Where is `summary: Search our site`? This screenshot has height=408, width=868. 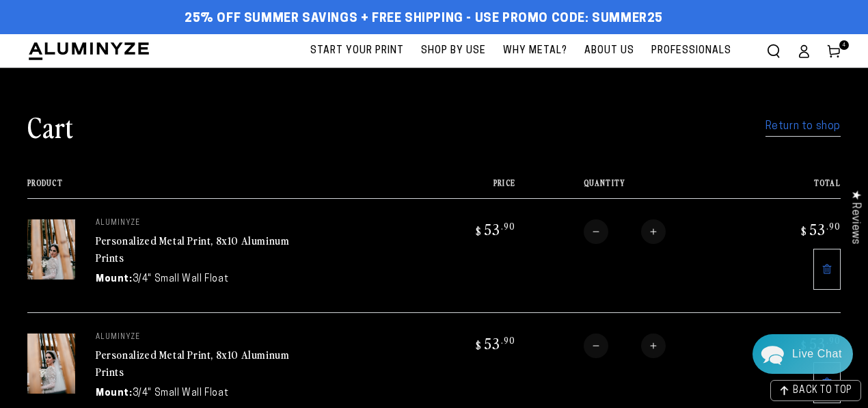 summary: Search our site is located at coordinates (774, 52).